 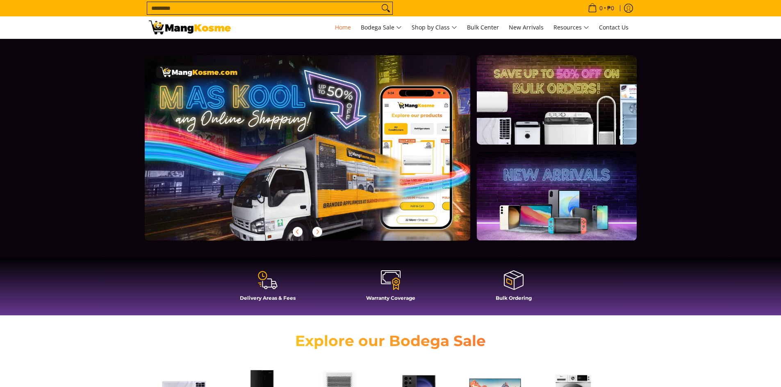 I want to click on a: Bodega Sale, so click(x=381, y=27).